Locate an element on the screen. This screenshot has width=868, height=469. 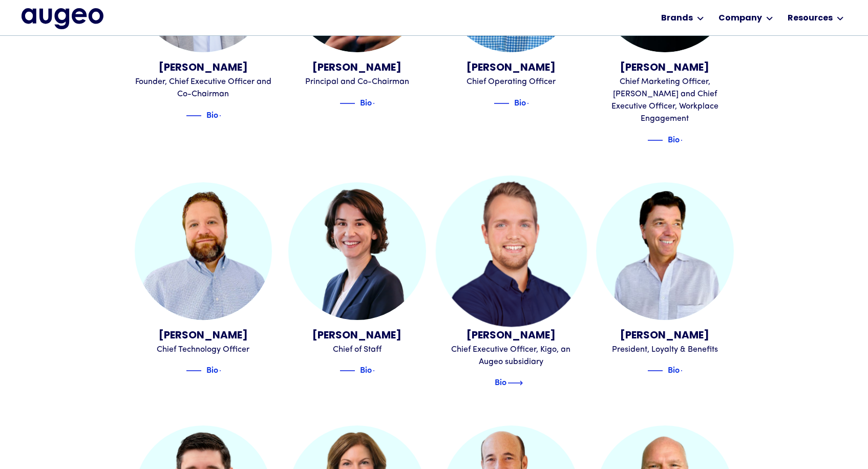
img: Tim Miller is located at coordinates (665, 251).